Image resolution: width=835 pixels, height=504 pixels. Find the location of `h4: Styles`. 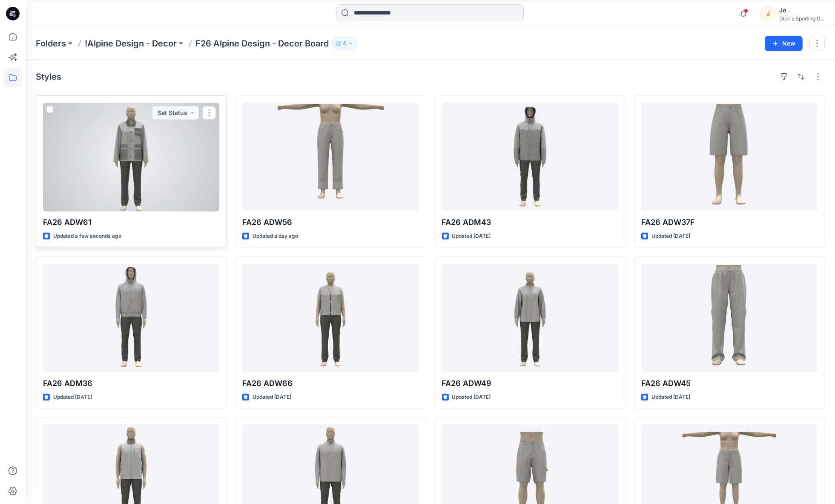

h4: Styles is located at coordinates (49, 77).